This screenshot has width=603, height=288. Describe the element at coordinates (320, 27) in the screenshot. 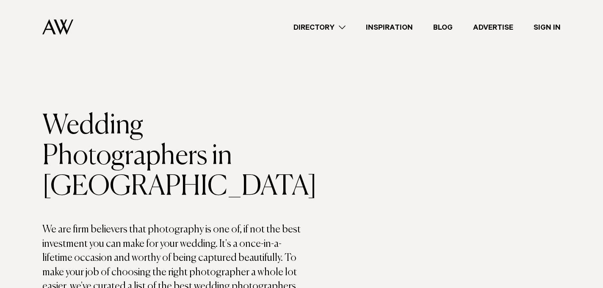

I see `a: Directory` at that location.